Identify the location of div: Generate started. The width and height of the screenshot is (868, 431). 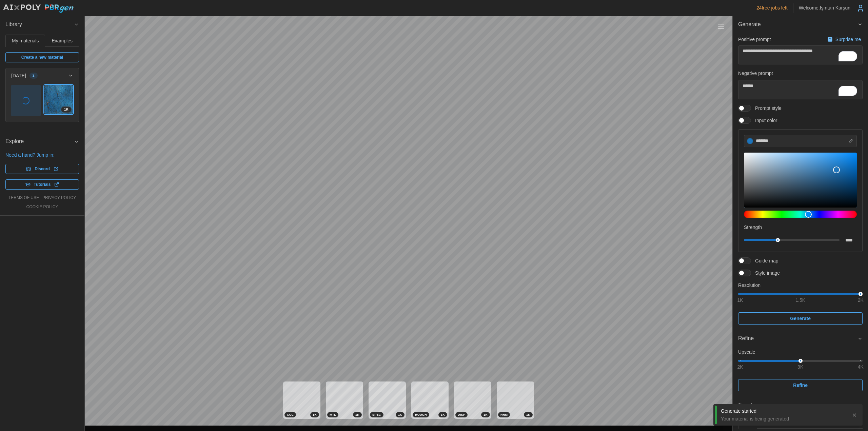
(784, 411).